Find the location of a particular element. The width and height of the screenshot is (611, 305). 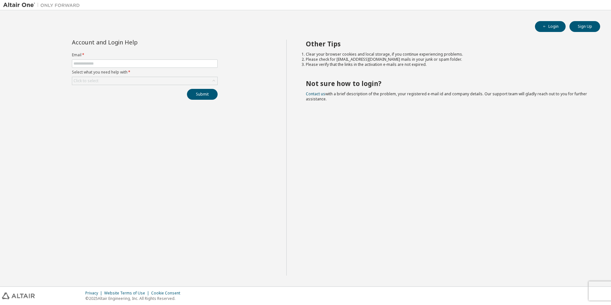

button: Login is located at coordinates (550, 27).